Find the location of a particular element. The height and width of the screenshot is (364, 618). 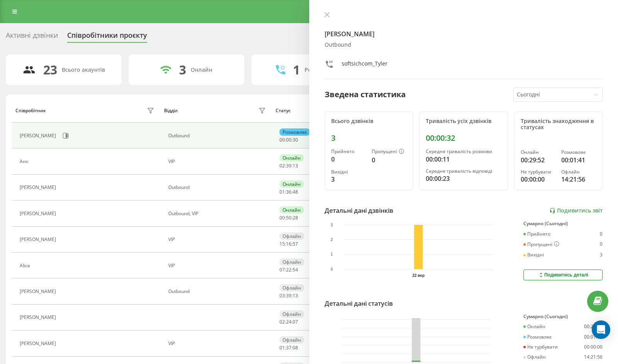

div: Розмовляють is located at coordinates (323, 70).